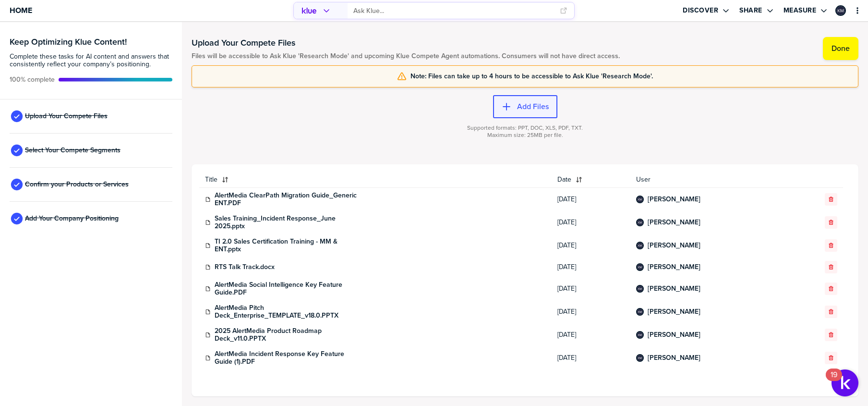 Image resolution: width=868 pixels, height=406 pixels. I want to click on span: Date, so click(564, 179).